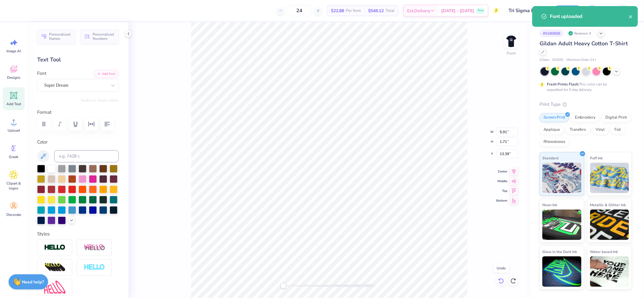  Describe the element at coordinates (554, 142) in the screenshot. I see `div: Rhinestones` at that location.